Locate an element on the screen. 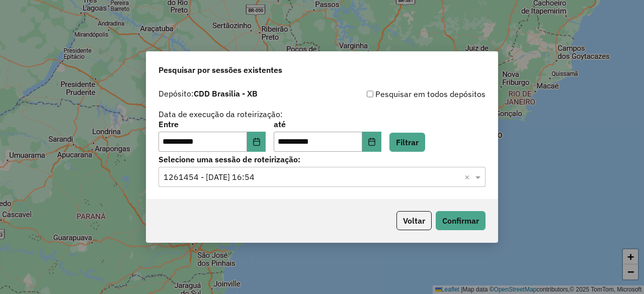 The height and width of the screenshot is (294, 644). button: Voltar is located at coordinates (414, 221).